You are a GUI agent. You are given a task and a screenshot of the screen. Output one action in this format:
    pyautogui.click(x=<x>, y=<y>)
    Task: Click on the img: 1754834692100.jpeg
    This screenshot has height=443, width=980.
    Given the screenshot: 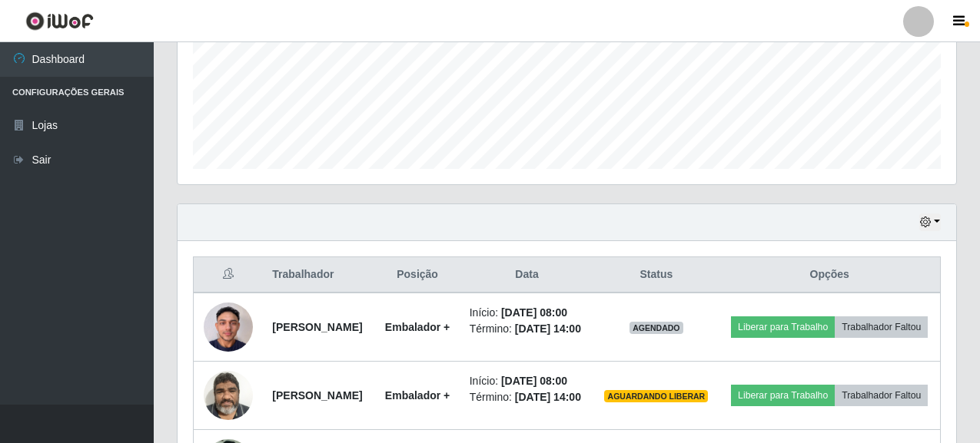 What is the action you would take?
    pyautogui.click(x=228, y=327)
    